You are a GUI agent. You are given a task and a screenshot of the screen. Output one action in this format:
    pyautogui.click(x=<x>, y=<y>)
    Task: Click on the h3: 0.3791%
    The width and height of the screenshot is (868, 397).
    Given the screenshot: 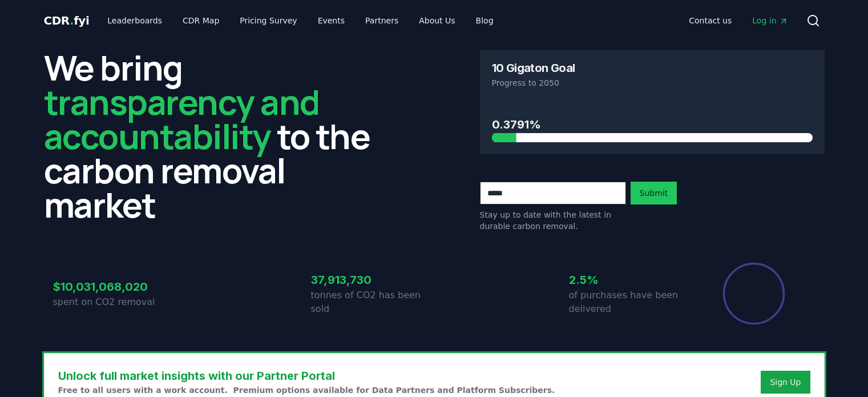 What is the action you would take?
    pyautogui.click(x=653, y=124)
    